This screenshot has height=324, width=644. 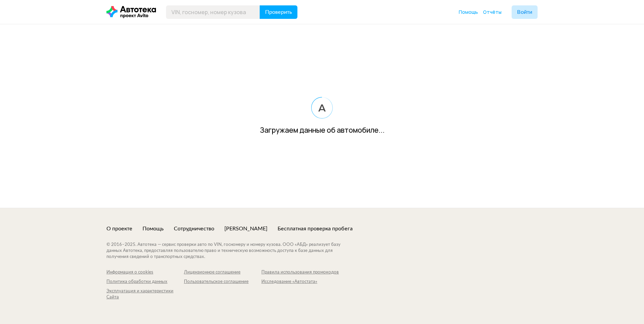 What do you see at coordinates (119, 229) in the screenshot?
I see `div: О проекте` at bounding box center [119, 229].